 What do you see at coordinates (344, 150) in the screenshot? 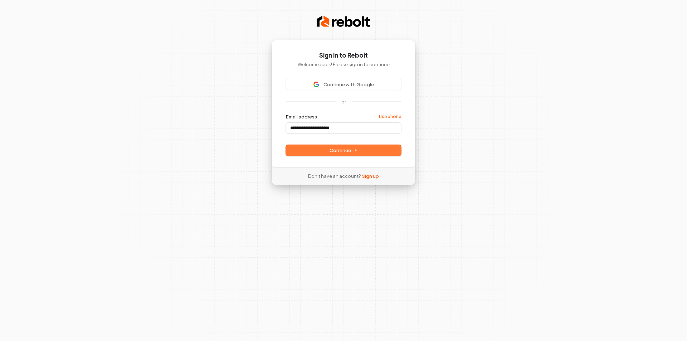
I see `span: Continue` at bounding box center [344, 150].